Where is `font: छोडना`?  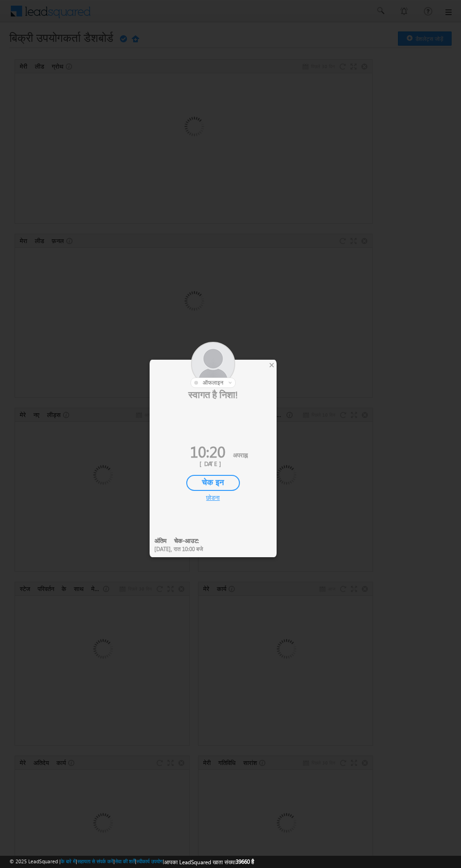 font: छोडना is located at coordinates (213, 497).